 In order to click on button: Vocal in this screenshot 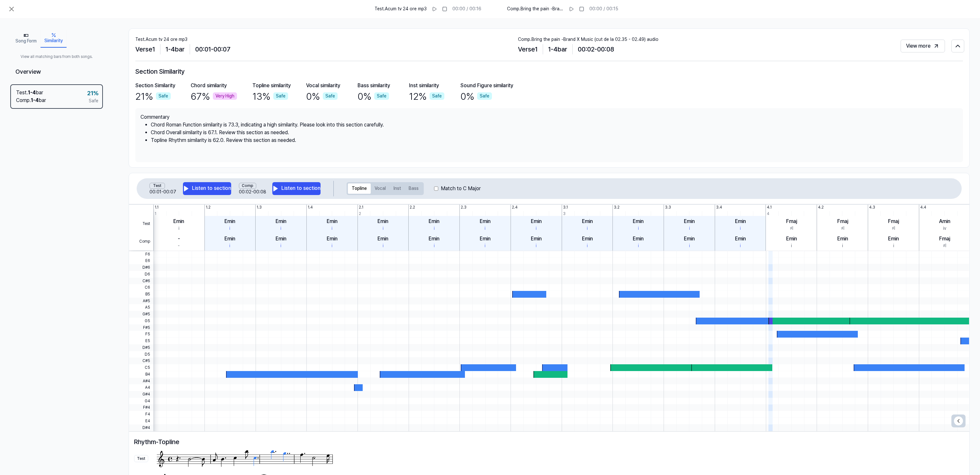, I will do `click(380, 188)`.